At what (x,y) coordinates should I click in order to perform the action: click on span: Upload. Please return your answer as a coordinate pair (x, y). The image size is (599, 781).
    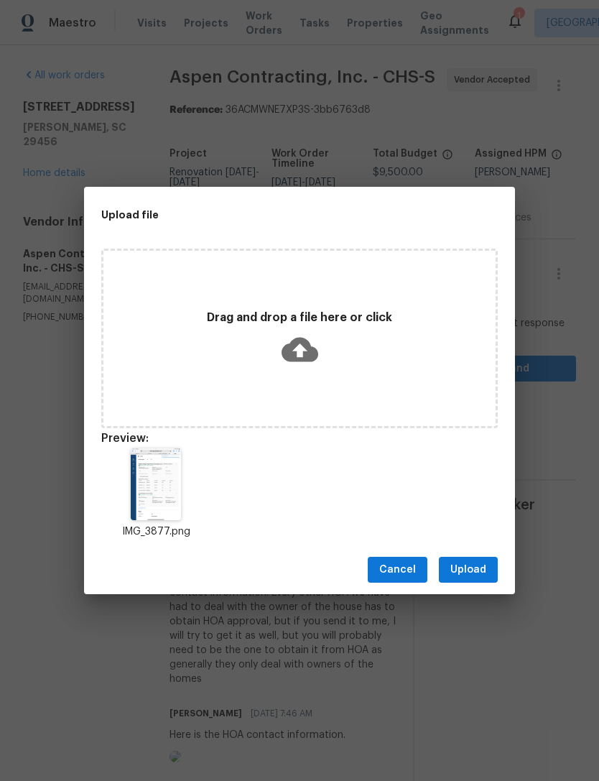
    Looking at the image, I should click on (468, 569).